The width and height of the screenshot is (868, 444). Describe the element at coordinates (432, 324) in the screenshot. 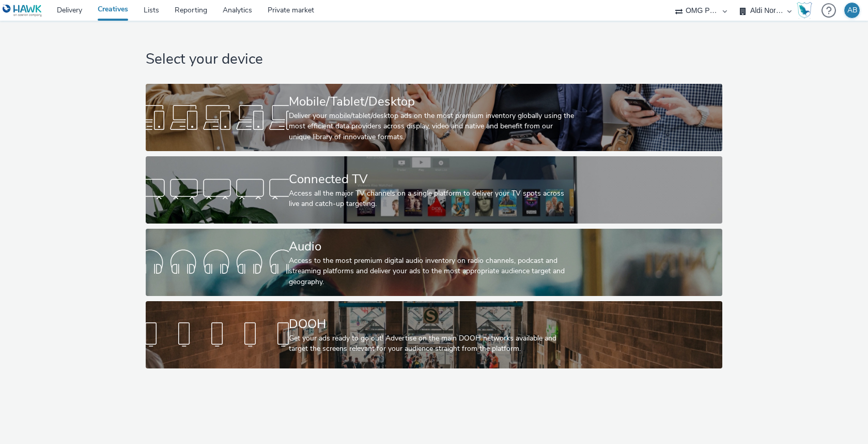

I see `div: DOOH` at that location.